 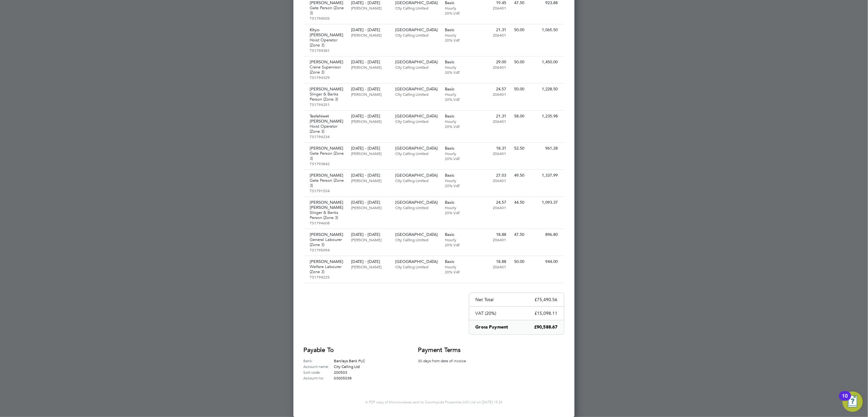 What do you see at coordinates (853, 402) in the screenshot?
I see `button: Open Resource Center, 10 new notifications` at bounding box center [853, 402].